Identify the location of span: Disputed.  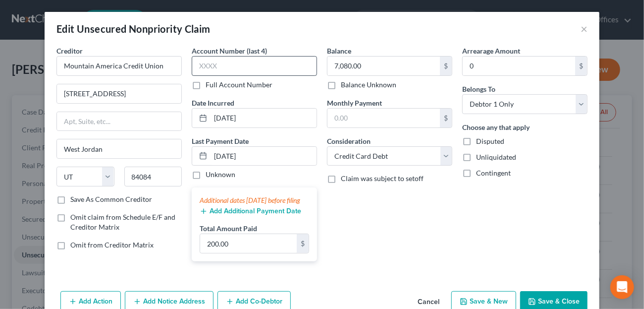
(490, 141).